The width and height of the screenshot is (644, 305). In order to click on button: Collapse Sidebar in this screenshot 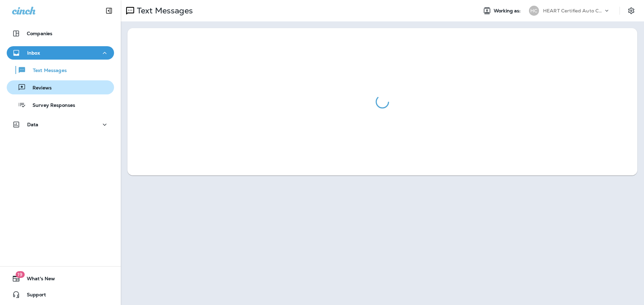, I will do `click(109, 11)`.